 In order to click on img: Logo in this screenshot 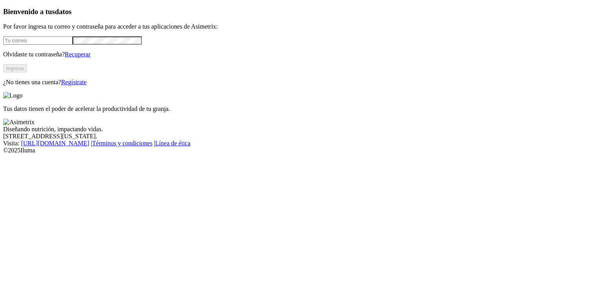, I will do `click(13, 96)`.